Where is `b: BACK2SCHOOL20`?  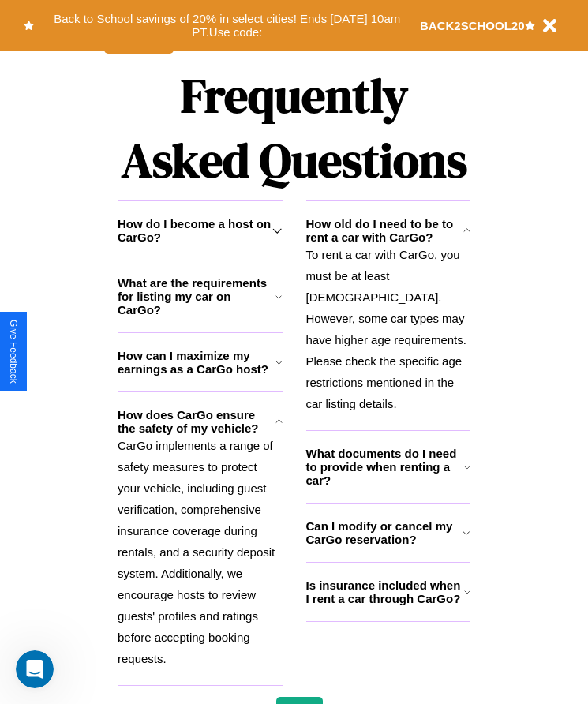
b: BACK2SCHOOL20 is located at coordinates (473, 25).